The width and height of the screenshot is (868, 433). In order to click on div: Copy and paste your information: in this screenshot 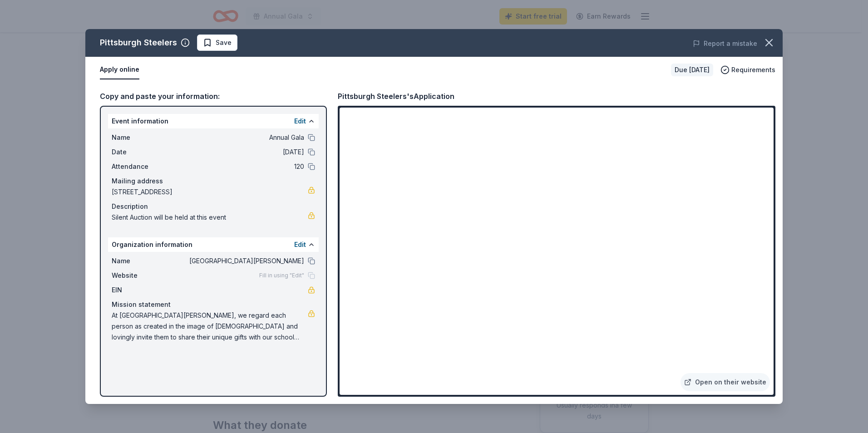, I will do `click(214, 96)`.